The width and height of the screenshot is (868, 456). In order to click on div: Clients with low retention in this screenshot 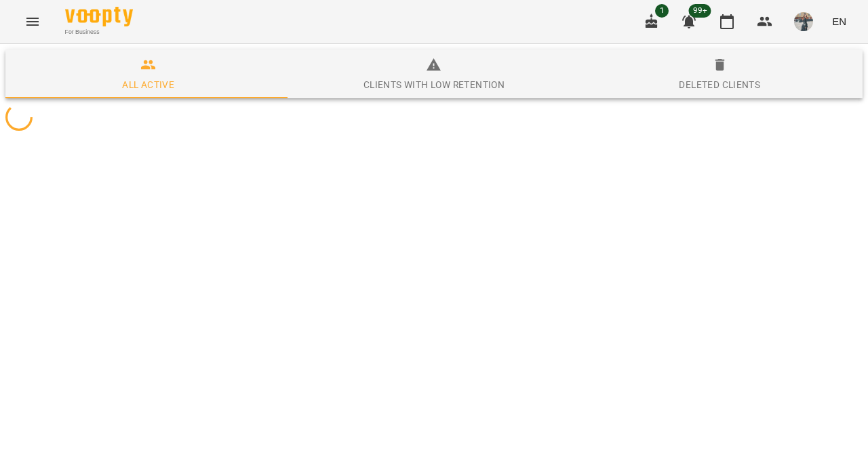, I will do `click(434, 85)`.